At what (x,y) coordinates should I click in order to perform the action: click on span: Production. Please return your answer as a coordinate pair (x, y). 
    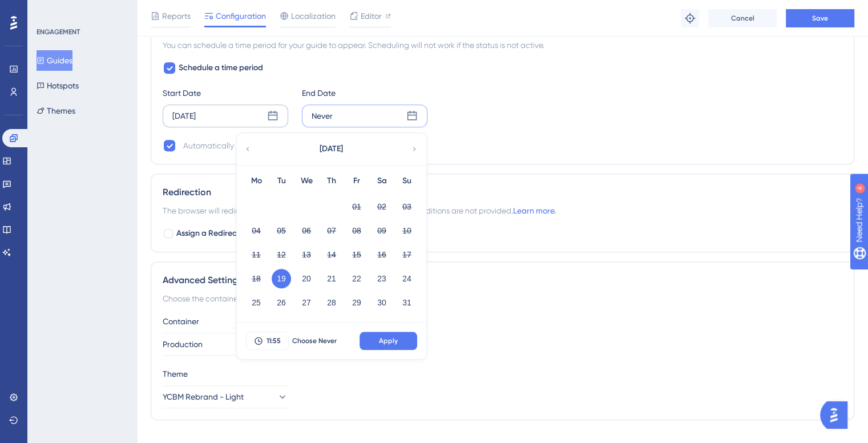
    Looking at the image, I should click on (182, 344).